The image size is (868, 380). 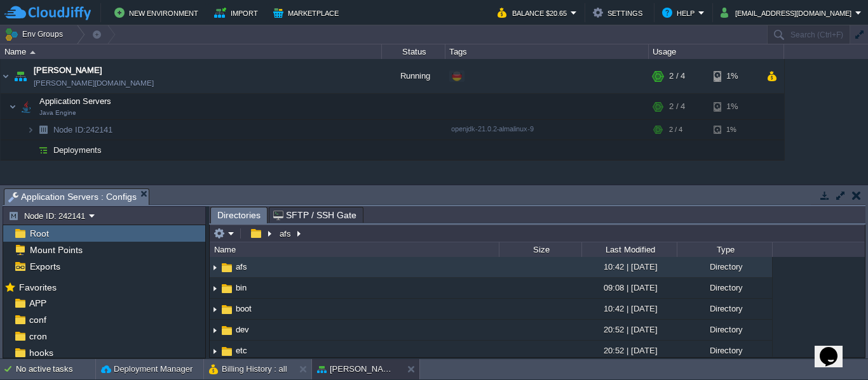 I want to click on a: afs, so click(x=242, y=267).